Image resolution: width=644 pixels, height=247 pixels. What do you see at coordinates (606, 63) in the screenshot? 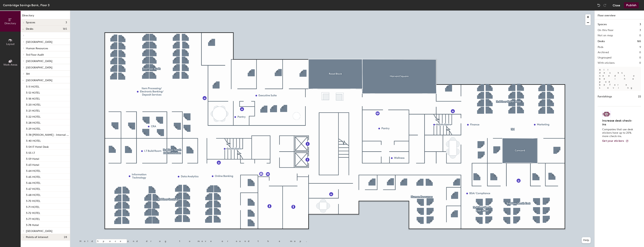
I see `h2: With stickers` at bounding box center [606, 63].